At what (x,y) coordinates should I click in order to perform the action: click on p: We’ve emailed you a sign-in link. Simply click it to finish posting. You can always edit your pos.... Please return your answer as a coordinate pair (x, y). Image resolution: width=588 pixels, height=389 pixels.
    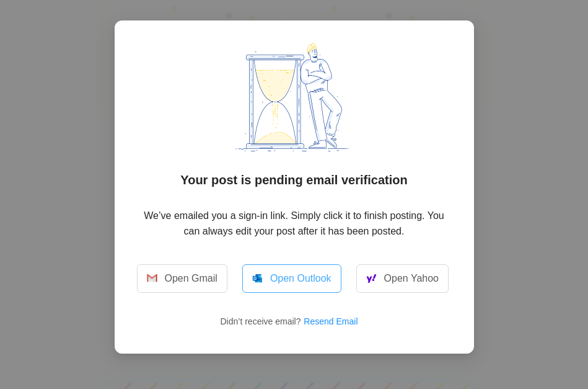
    Looking at the image, I should click on (294, 223).